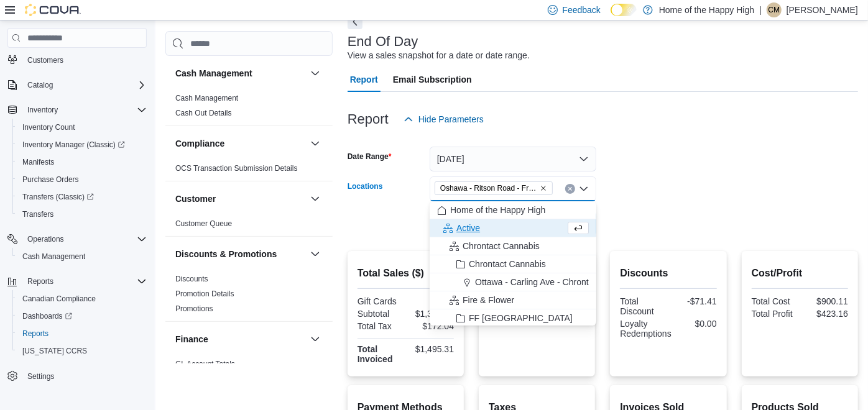 This screenshot has width=868, height=410. Describe the element at coordinates (38, 162) in the screenshot. I see `a: Manifests` at that location.